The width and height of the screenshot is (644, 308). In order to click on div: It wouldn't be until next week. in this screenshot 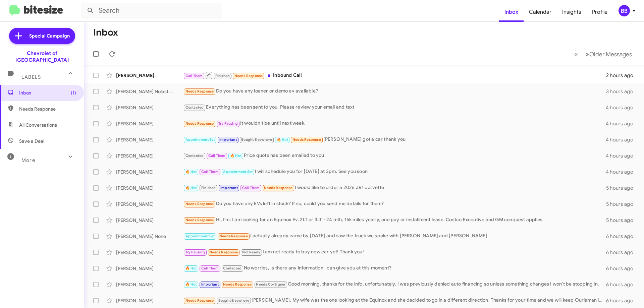, I will do `click(395, 123)`.